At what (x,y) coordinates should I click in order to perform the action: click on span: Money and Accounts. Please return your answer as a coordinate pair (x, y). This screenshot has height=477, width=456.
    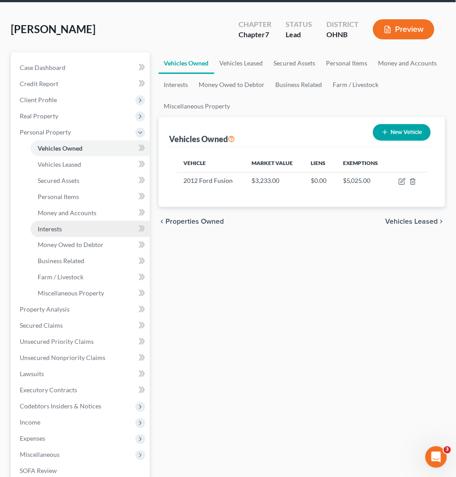
    Looking at the image, I should click on (67, 213).